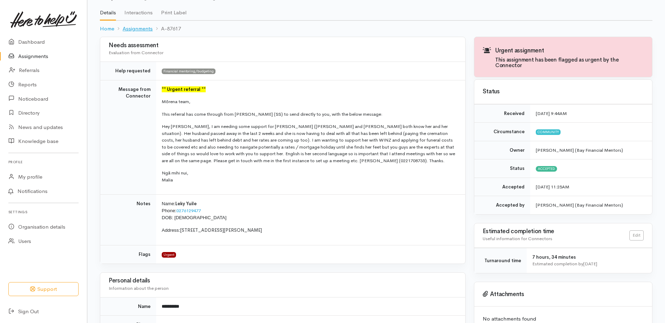 The width and height of the screenshot is (665, 323). What do you see at coordinates (128, 306) in the screenshot?
I see `td: Name` at bounding box center [128, 306].